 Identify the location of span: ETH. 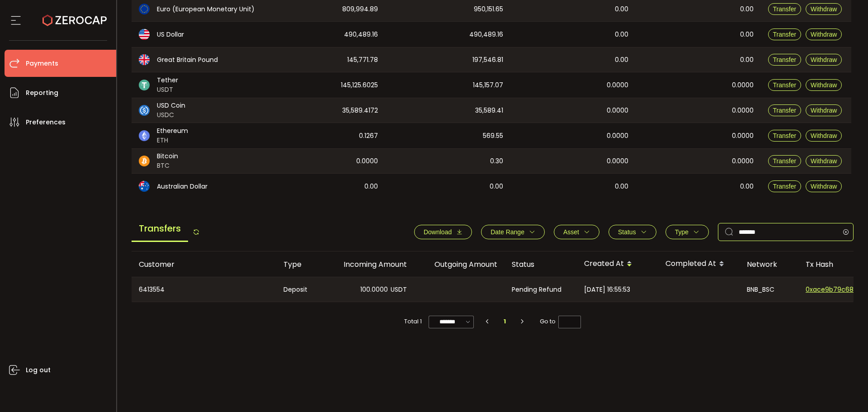
(172, 140).